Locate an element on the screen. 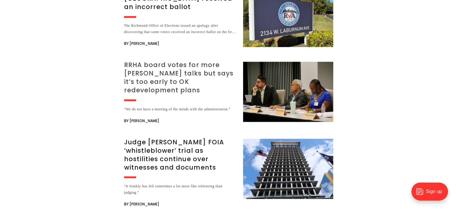 The height and width of the screenshot is (209, 457). div: The Richmond Office of Elections issued an apology after discovering that some voters received an... is located at coordinates (180, 29).